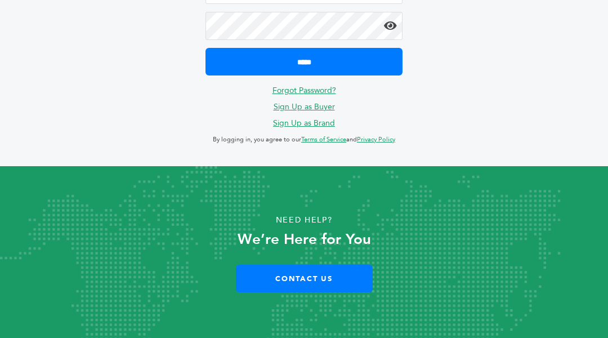 Image resolution: width=608 pixels, height=338 pixels. What do you see at coordinates (304, 239) in the screenshot?
I see `strong: We’re Here for You` at bounding box center [304, 239].